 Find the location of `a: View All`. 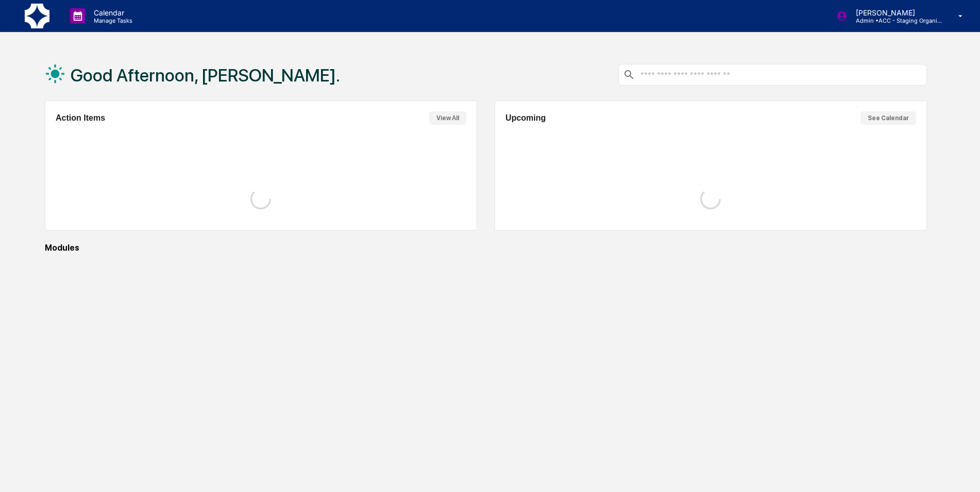

a: View All is located at coordinates (447, 118).